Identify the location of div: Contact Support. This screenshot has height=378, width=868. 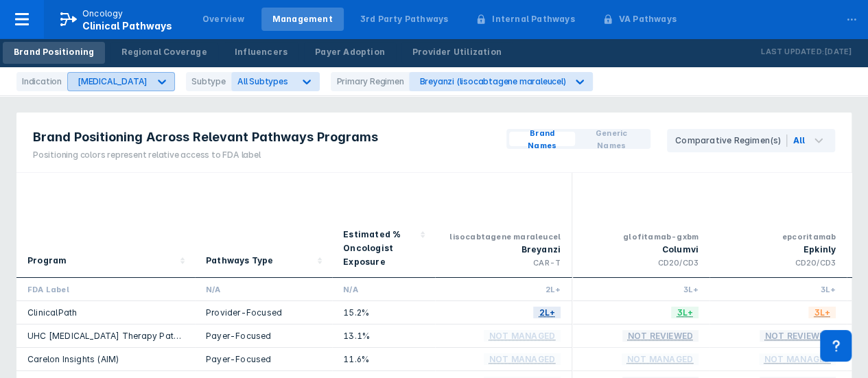
(836, 346).